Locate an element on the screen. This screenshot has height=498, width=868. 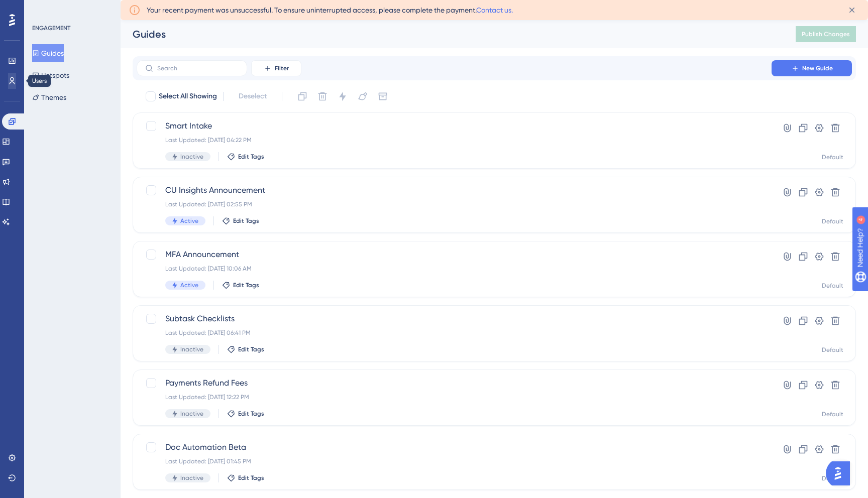
span: Filter is located at coordinates (282, 68).